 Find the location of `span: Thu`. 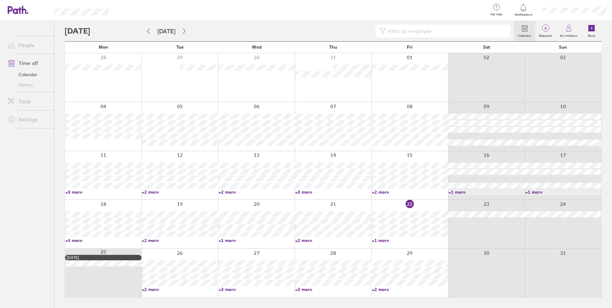

span: Thu is located at coordinates (333, 47).